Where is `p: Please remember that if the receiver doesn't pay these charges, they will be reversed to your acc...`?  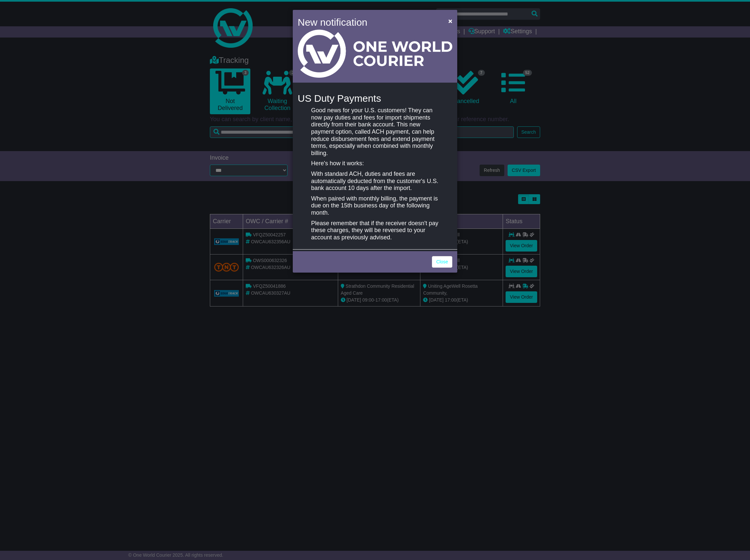 p: Please remember that if the receiver doesn't pay these charges, they will be reversed to your acc... is located at coordinates (375, 231).